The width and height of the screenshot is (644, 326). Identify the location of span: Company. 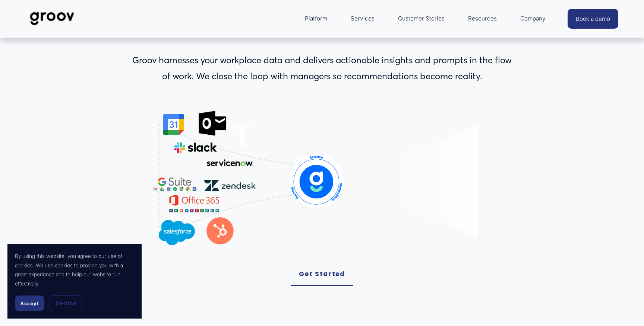
(533, 19).